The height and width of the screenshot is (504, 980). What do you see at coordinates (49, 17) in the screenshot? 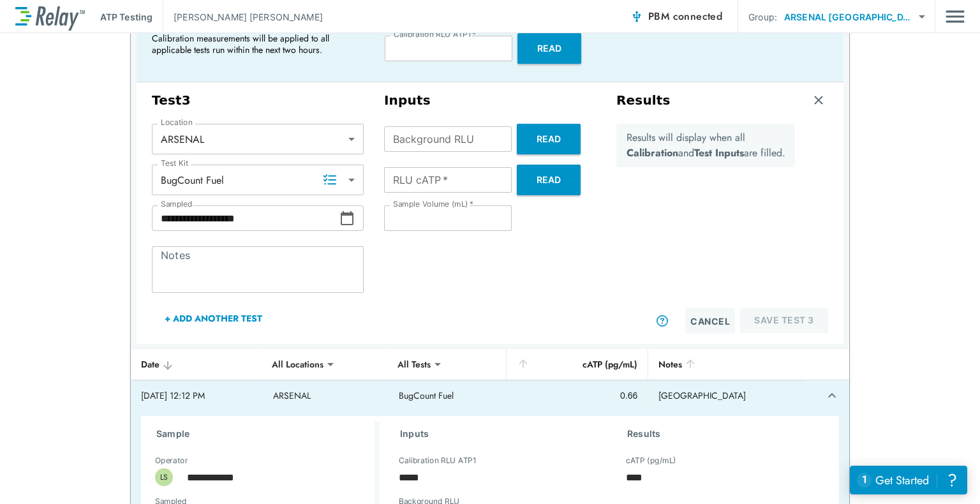
I see `img: LuminUltra Relay` at bounding box center [49, 17].